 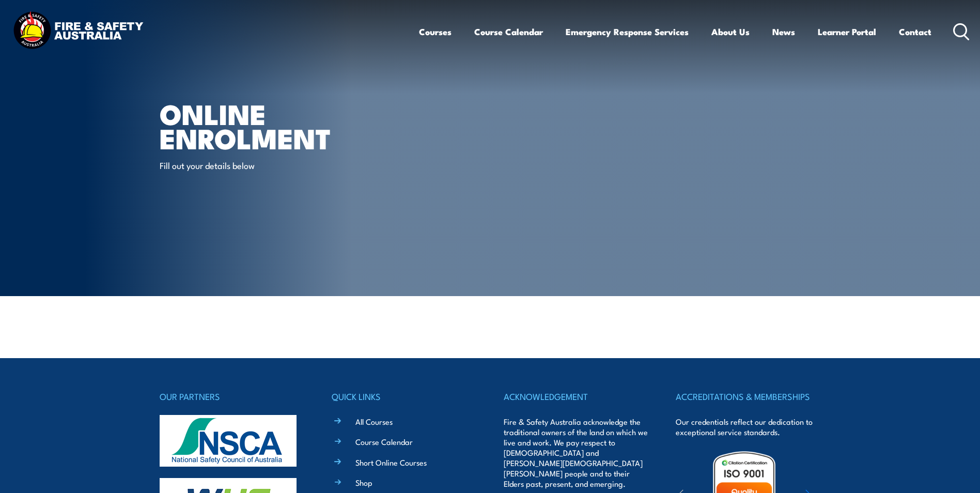 What do you see at coordinates (227, 440) in the screenshot?
I see `img: nsca-logo-footer` at bounding box center [227, 440].